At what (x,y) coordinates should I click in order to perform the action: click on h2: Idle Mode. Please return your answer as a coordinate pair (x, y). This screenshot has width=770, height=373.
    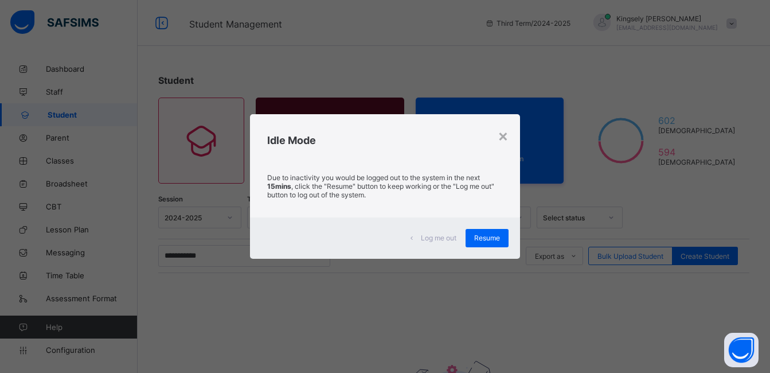
    Looking at the image, I should click on (385, 140).